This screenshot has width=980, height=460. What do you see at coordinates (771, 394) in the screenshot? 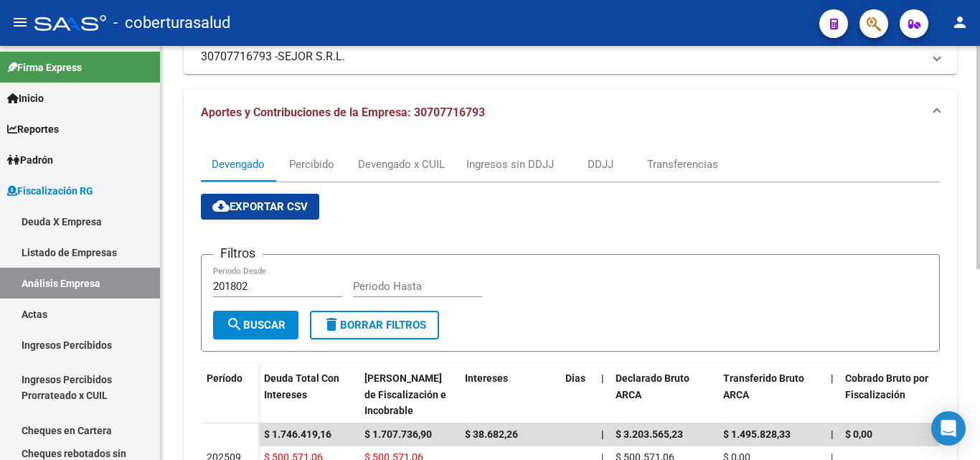
I see `datatable-header-cell: Transferido Bruto ARCA` at bounding box center [771, 394].